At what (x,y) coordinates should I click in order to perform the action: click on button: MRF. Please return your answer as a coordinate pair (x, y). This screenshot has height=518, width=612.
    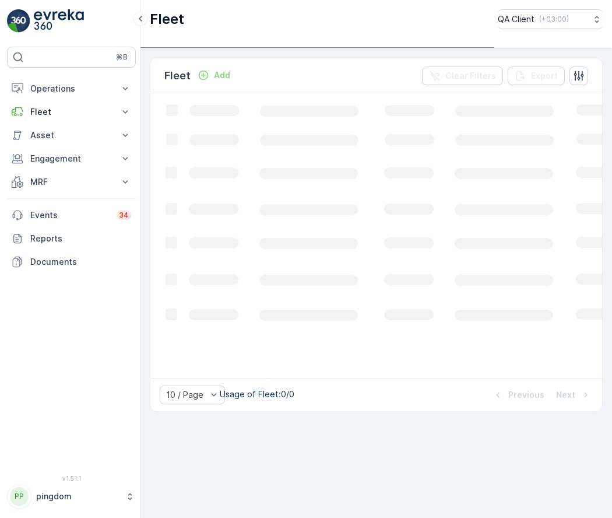
    Looking at the image, I should click on (71, 182).